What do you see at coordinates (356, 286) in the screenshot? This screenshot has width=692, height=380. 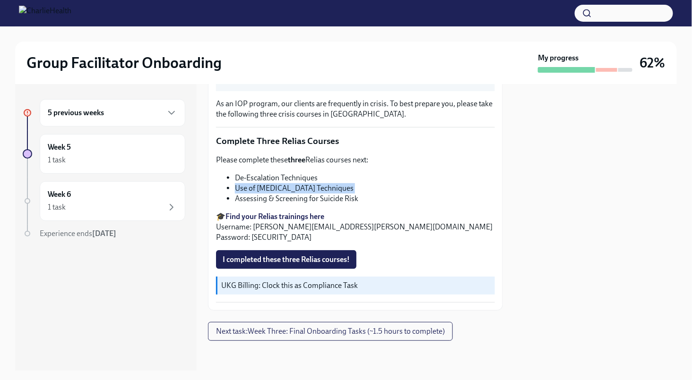 I see `p: UKG Billing: Clock this as Compliance Task` at bounding box center [356, 286].